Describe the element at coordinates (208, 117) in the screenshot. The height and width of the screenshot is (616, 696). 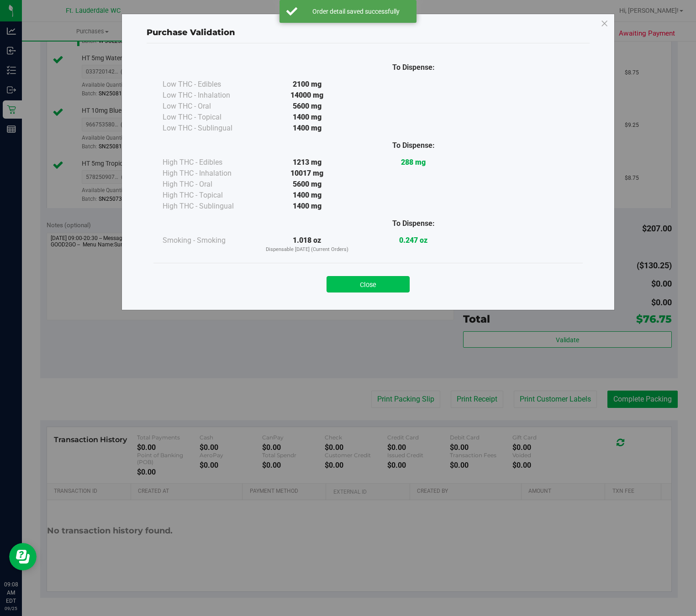
I see `div: Low THC - Topical` at that location.